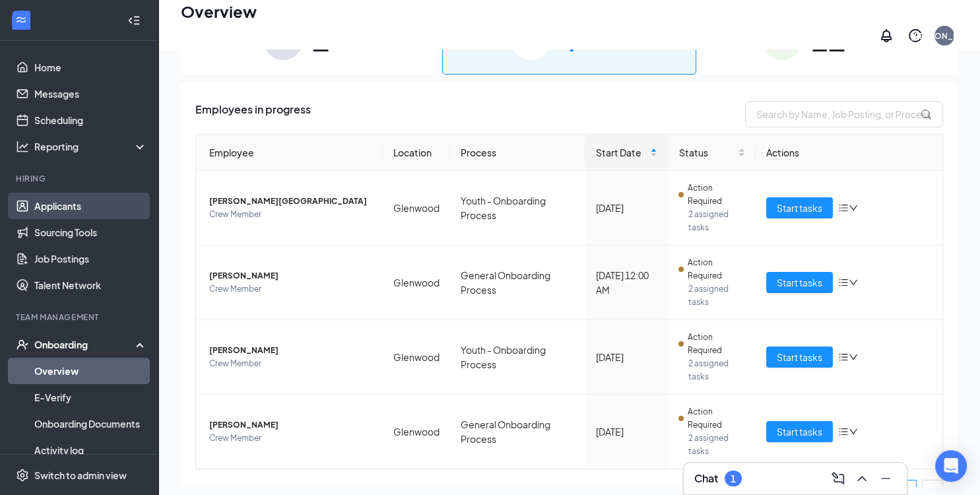 This screenshot has width=980, height=495. What do you see at coordinates (134, 20) in the screenshot?
I see `svg: Collapse` at bounding box center [134, 20].